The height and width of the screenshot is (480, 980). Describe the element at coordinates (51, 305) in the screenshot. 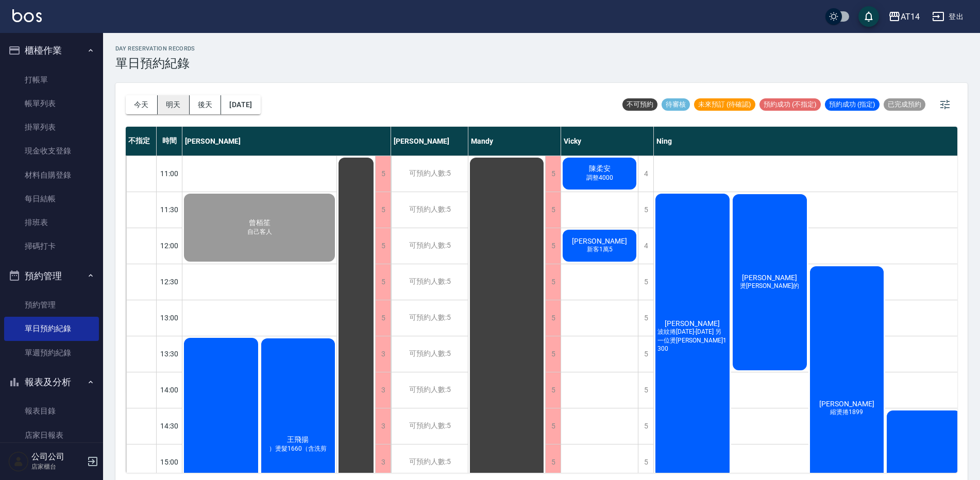

I see `a: 預約管理` at that location.